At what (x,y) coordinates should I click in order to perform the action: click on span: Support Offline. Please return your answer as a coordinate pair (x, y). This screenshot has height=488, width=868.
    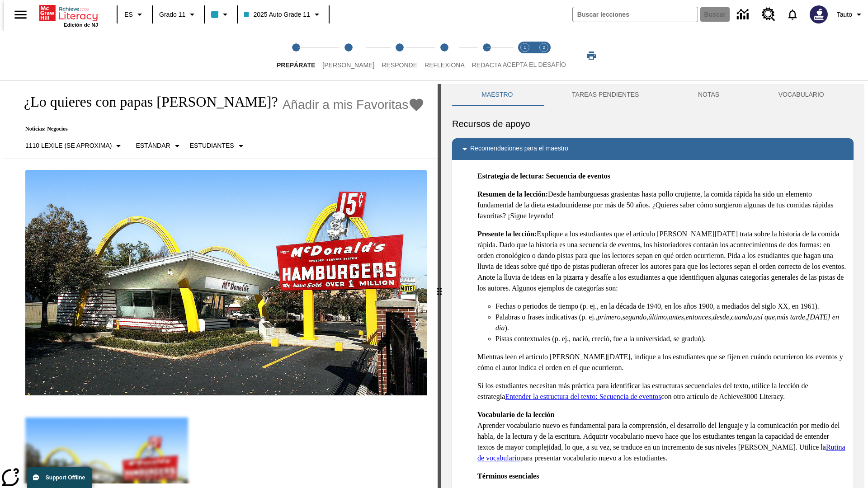
    Looking at the image, I should click on (65, 478).